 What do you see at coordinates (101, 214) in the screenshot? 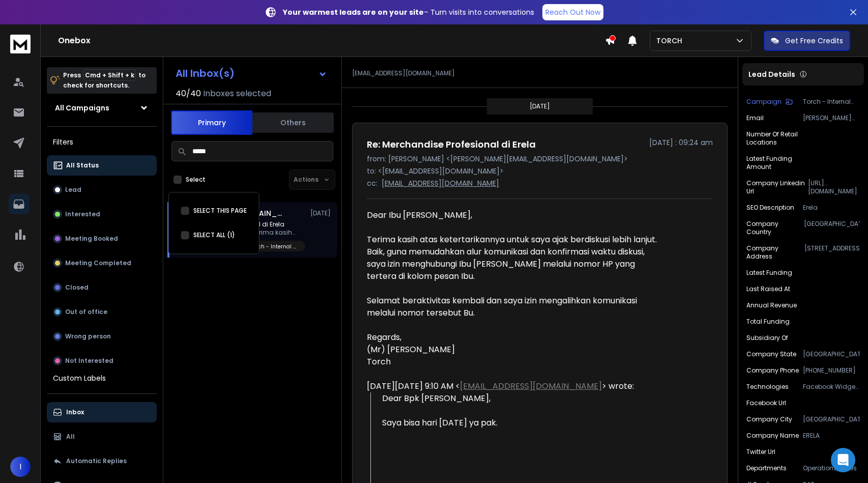
I see `button: Interested` at bounding box center [101, 214].